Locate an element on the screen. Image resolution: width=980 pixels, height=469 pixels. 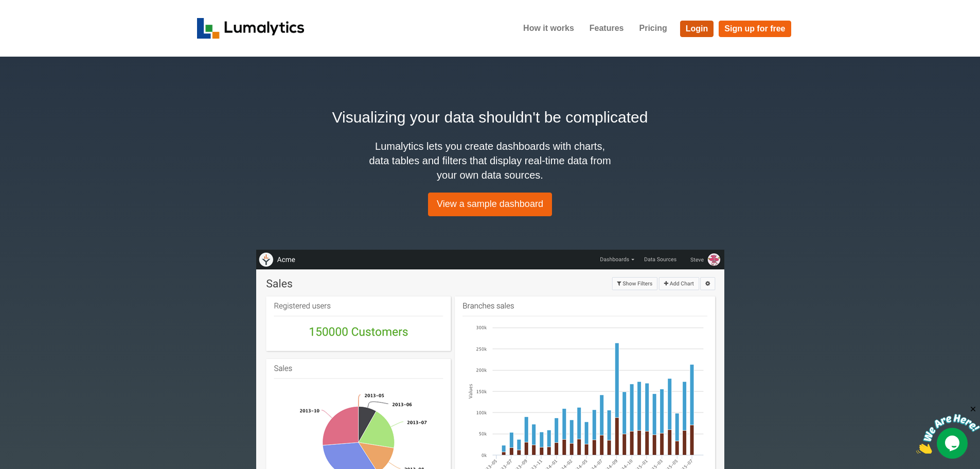
h4: Lumalytics lets you create dashboards with charts, data tables and filters that display real-time... is located at coordinates (490, 160).